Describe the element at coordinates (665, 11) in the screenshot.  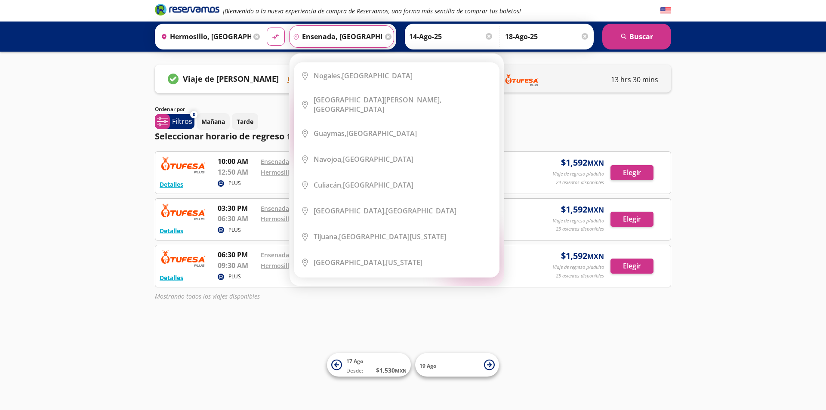
I see `button: English` at that location.